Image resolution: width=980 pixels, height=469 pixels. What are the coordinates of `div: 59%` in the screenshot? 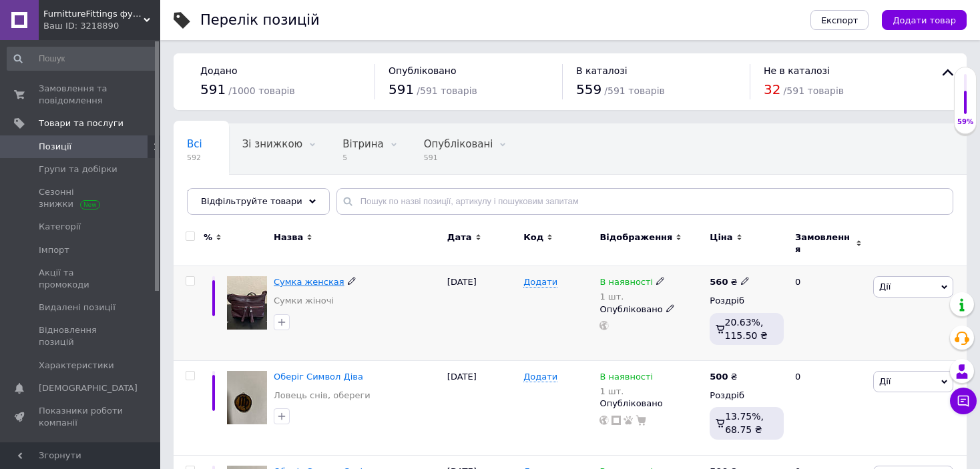 It's located at (966, 122).